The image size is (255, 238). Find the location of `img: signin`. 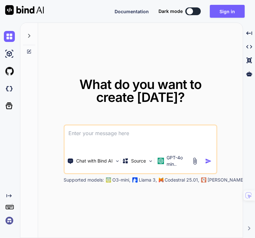

img: signin is located at coordinates (9, 221).